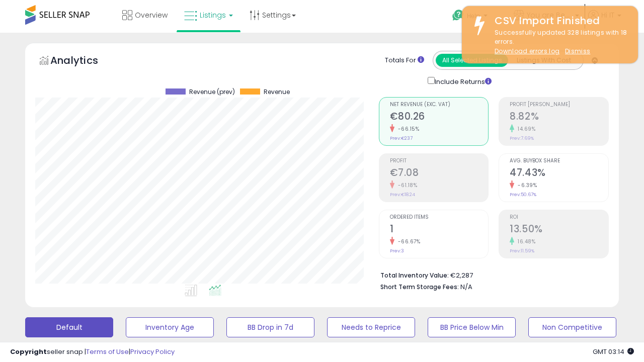 The image size is (644, 362). Describe the element at coordinates (270, 327) in the screenshot. I see `button: BB Drop in 7d` at that location.